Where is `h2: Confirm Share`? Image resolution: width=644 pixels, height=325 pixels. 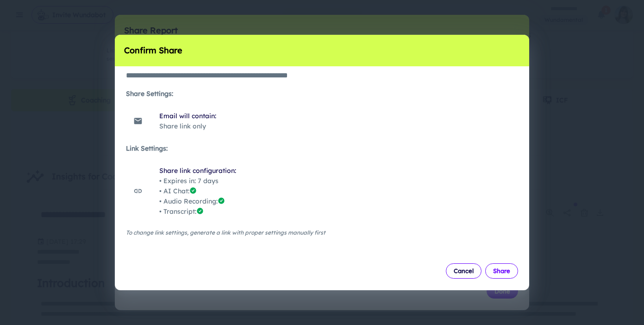 h2: Confirm Share is located at coordinates (322, 51).